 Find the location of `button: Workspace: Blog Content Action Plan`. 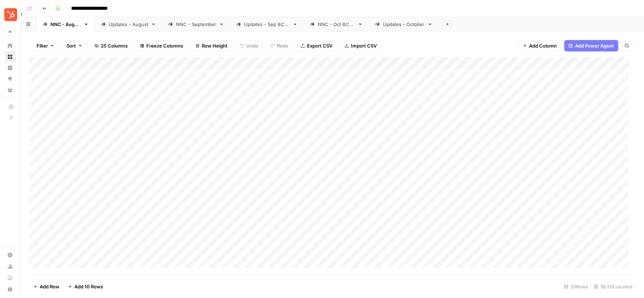

button: Workspace: Blog Content Action Plan is located at coordinates (10, 15).